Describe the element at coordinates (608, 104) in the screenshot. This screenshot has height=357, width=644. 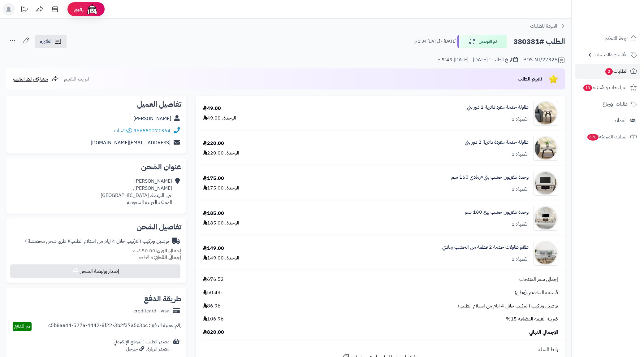
I see `a: طلبات الإرجاع` at that location.